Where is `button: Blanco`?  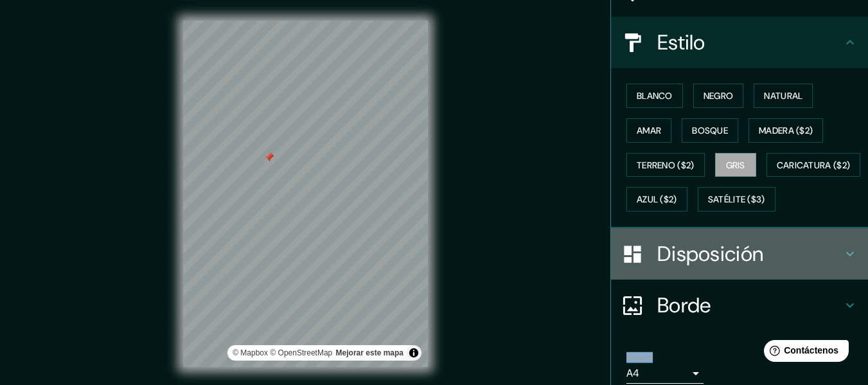
button: Blanco is located at coordinates (655, 96).